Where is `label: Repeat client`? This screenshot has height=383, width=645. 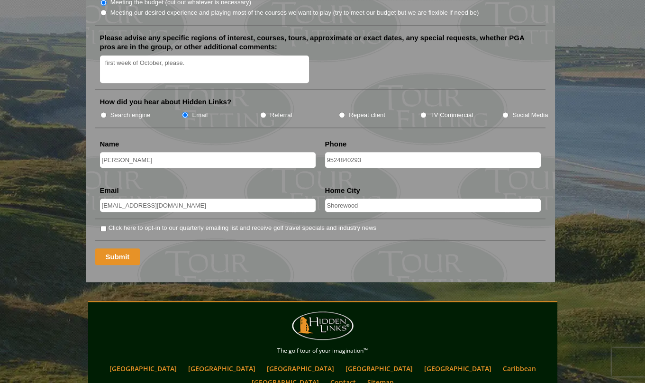
label: Repeat client is located at coordinates (367, 115).